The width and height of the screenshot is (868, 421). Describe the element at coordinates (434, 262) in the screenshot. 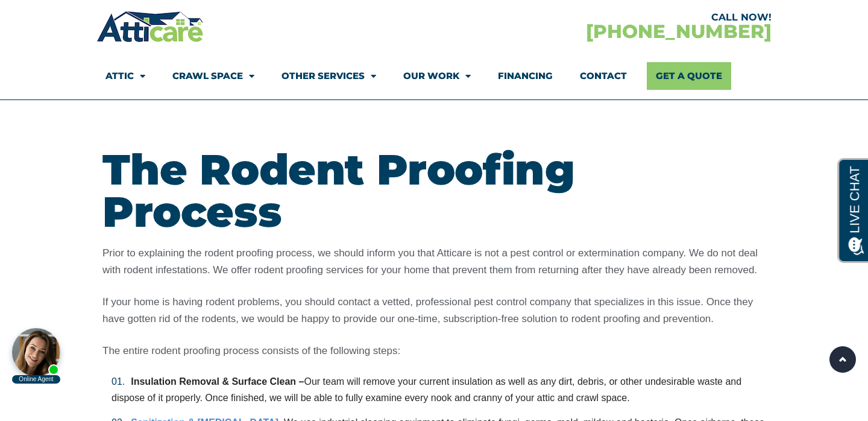

I see `p: Prior to explaining the rodent proofing process, we should inform you that Atticare is not a pest...` at that location.